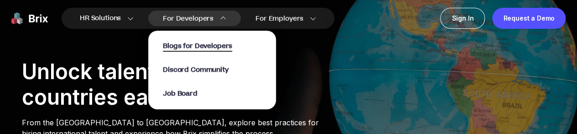  I want to click on span: Job Board, so click(180, 93).